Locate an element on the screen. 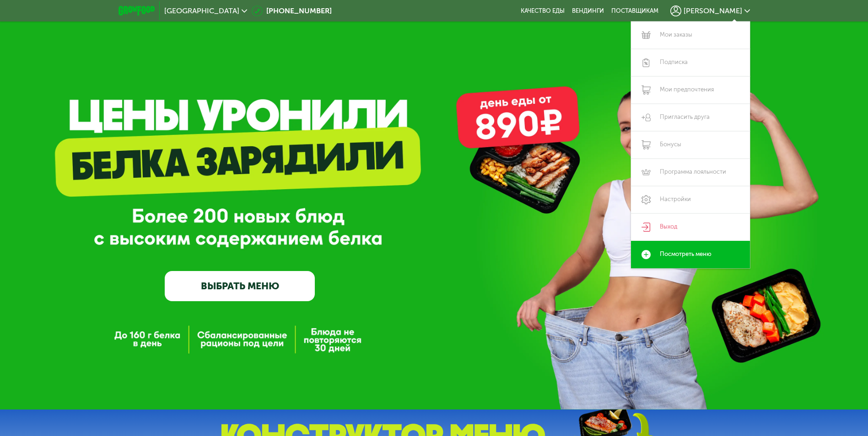 This screenshot has width=868, height=436. a: Подписка is located at coordinates (691, 62).